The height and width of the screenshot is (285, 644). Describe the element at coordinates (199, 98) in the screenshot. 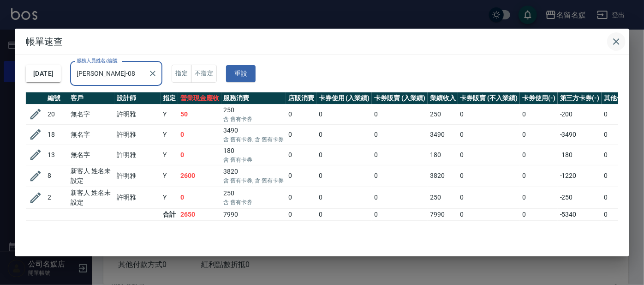

I see `th: 營業現金應收` at that location.